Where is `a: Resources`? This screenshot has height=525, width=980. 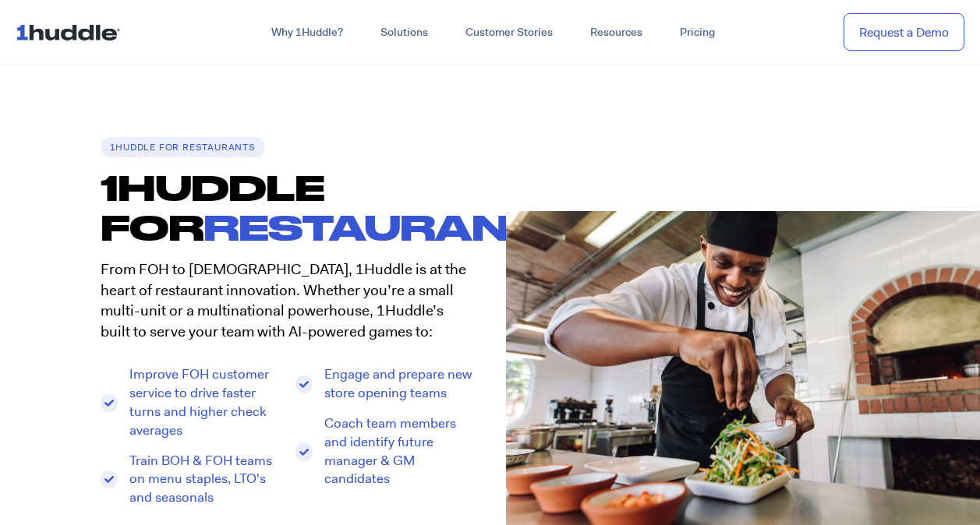
a: Resources is located at coordinates (616, 33).